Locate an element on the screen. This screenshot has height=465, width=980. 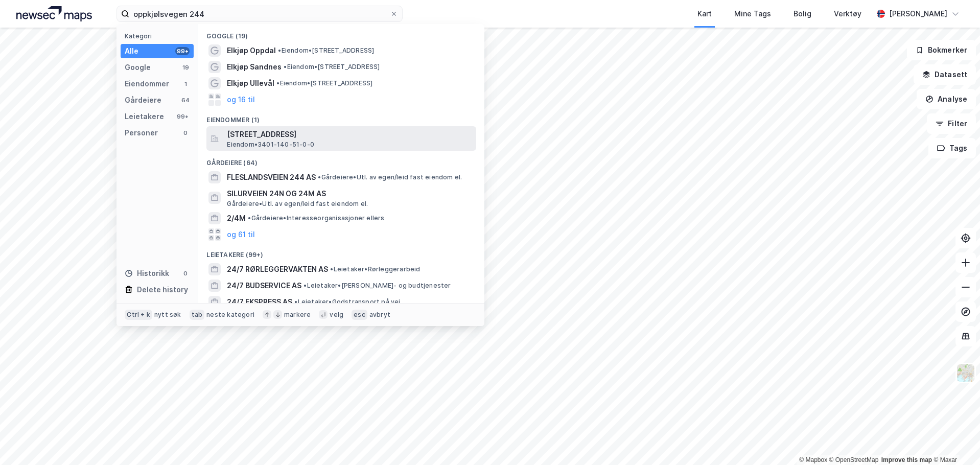
div: nytt søk is located at coordinates (168, 315).